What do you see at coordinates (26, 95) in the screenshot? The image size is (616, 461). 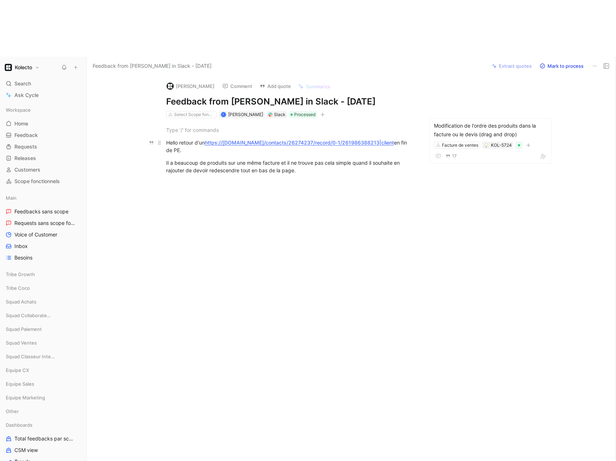 I see `span: Ask Cycle` at bounding box center [26, 95].